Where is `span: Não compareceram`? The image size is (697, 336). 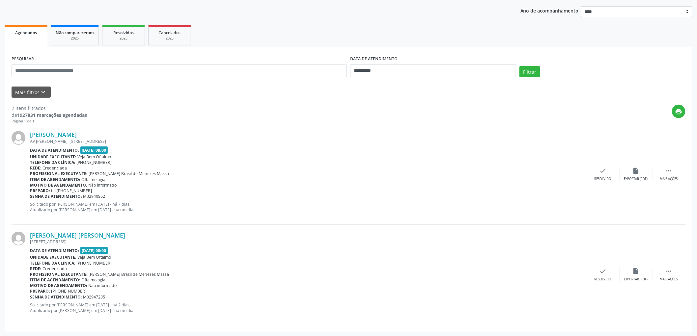
span: Não compareceram is located at coordinates (75, 33).